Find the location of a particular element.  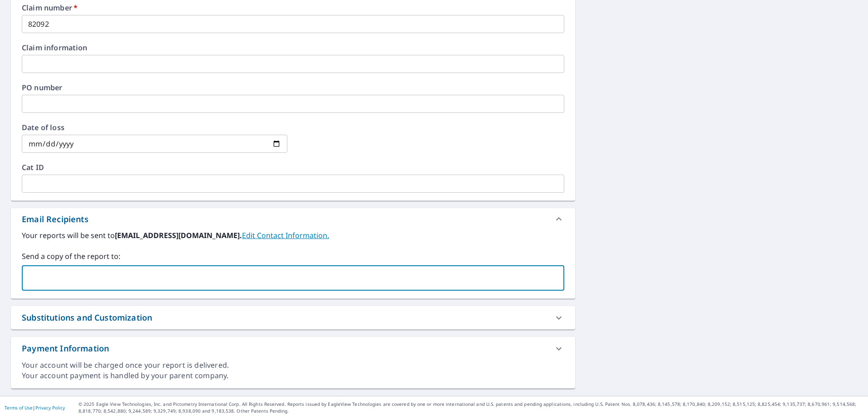

label: Claim information is located at coordinates (293, 47).